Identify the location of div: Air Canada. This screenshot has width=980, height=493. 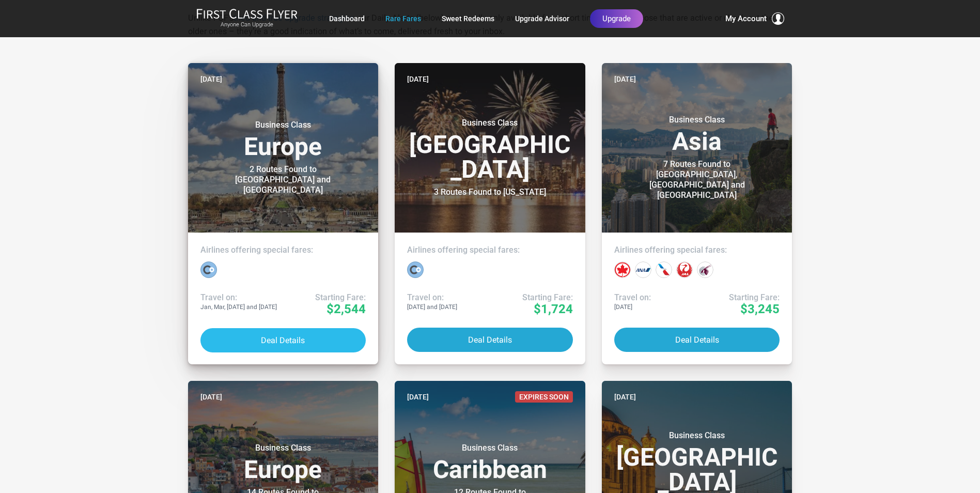
(622, 269).